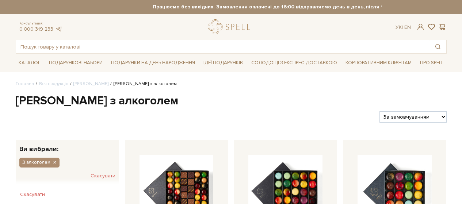 The image size is (462, 204). Describe the element at coordinates (25, 84) in the screenshot. I see `a: Головна` at that location.